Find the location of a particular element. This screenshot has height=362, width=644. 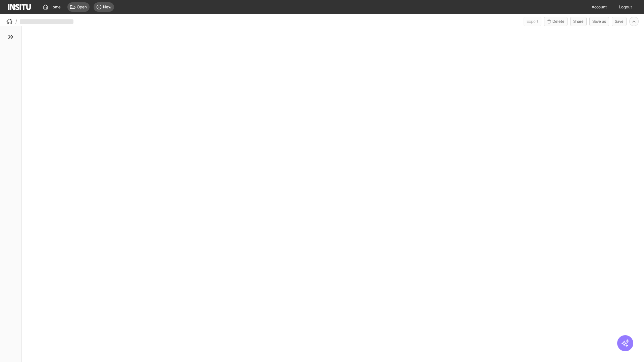

span: Open is located at coordinates (82, 7).